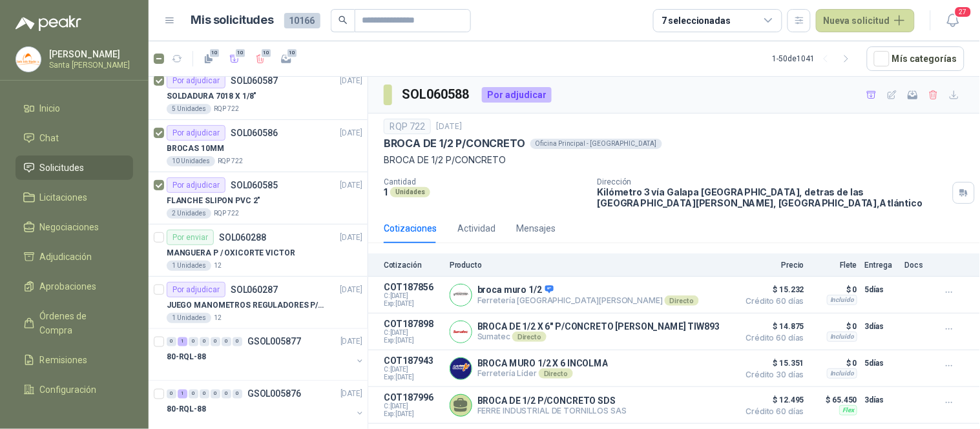 The image size is (980, 429). What do you see at coordinates (815, 59) in the screenshot?
I see `div: 1 - 50 de 1041` at bounding box center [815, 59].